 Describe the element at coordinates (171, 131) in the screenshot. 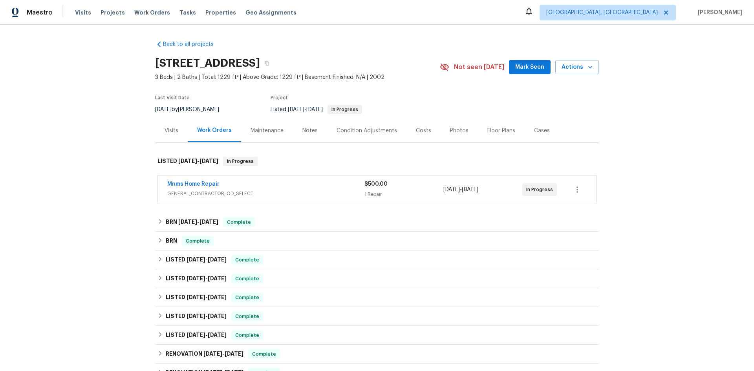

I see `div: Visits` at that location.